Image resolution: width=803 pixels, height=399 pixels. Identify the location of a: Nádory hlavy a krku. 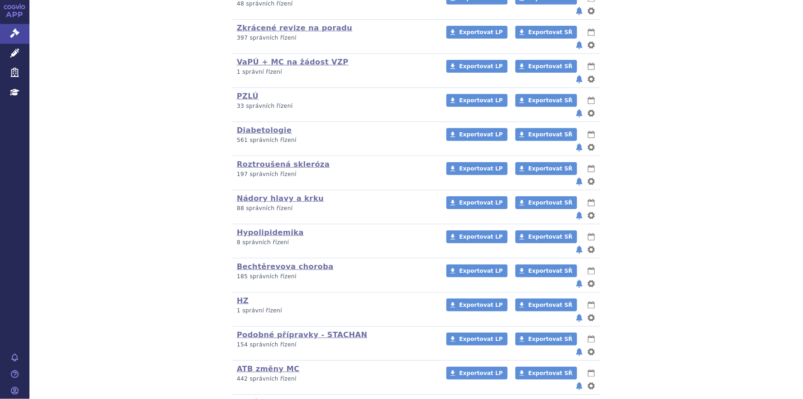
(280, 198).